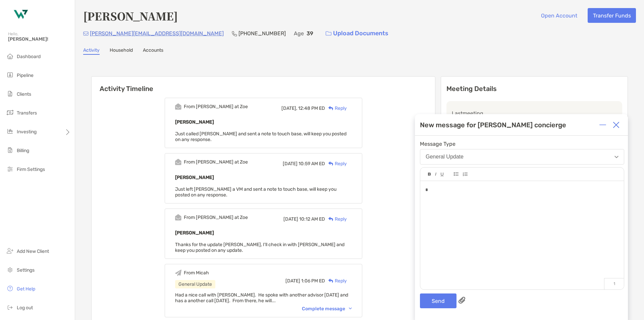 Image resolution: width=644 pixels, height=320 pixels. What do you see at coordinates (21, 15) in the screenshot?
I see `img: Zoe Logo` at bounding box center [21, 15].